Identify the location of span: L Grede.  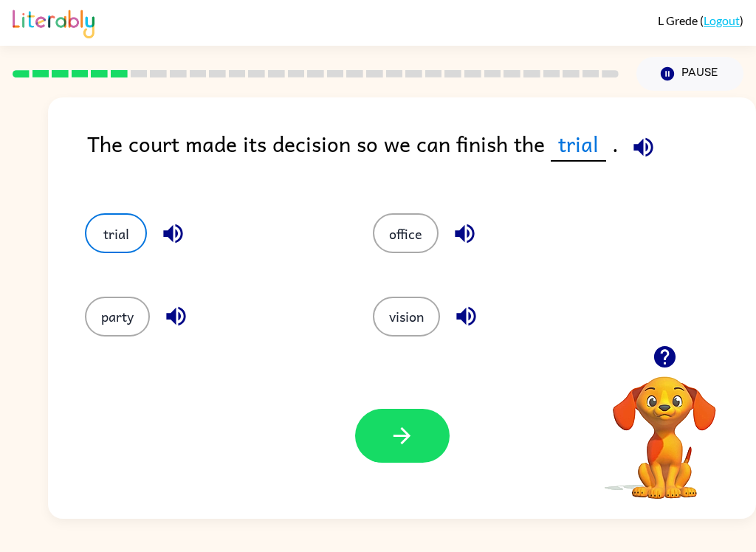
(679, 20).